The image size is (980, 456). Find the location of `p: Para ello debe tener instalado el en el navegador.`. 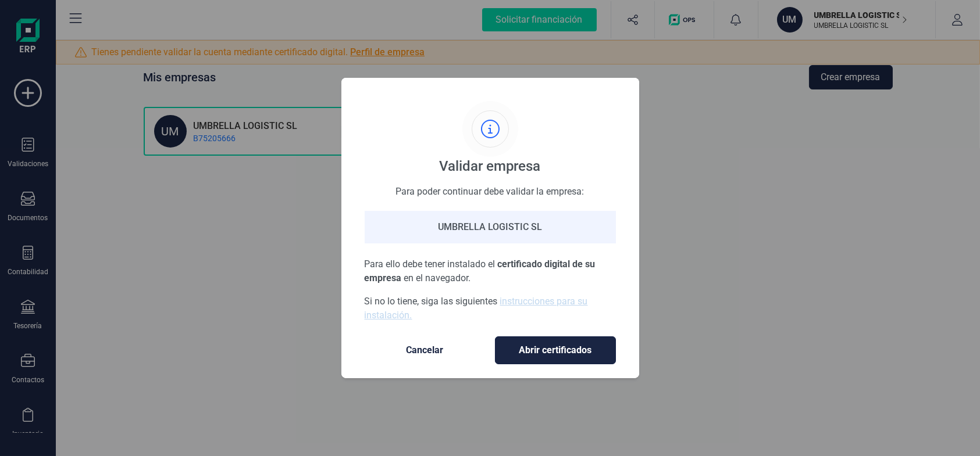

p: Para ello debe tener instalado el en el navegador. is located at coordinates (490, 272).